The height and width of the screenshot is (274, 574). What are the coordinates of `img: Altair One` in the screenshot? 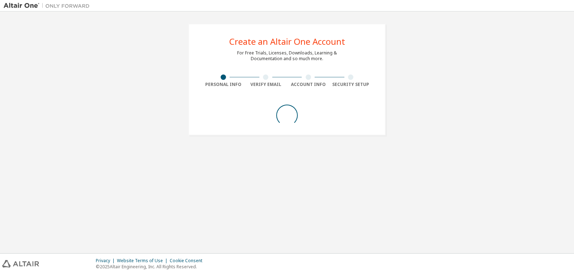 It's located at (48, 6).